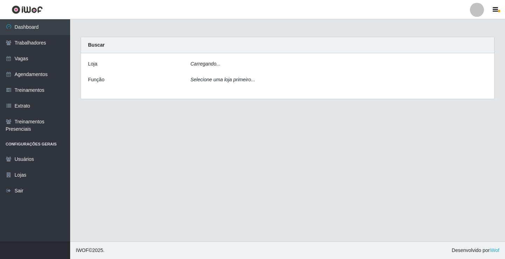 This screenshot has width=505, height=259. What do you see at coordinates (494, 250) in the screenshot?
I see `a: iWof` at bounding box center [494, 250].